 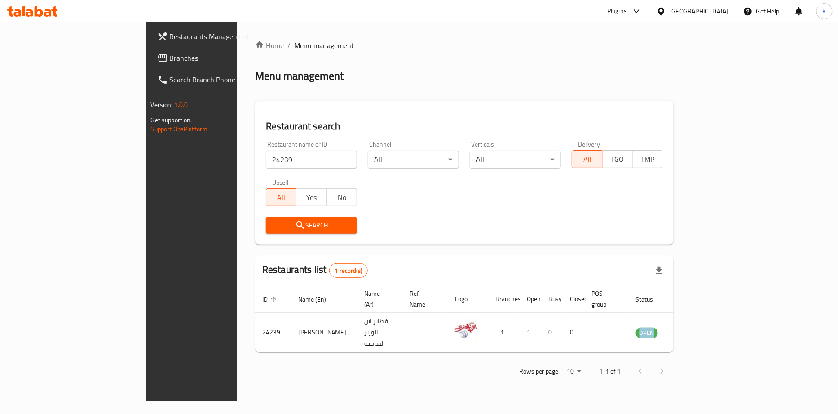 What do you see at coordinates (311, 197) in the screenshot?
I see `span: Yes` at bounding box center [311, 197].